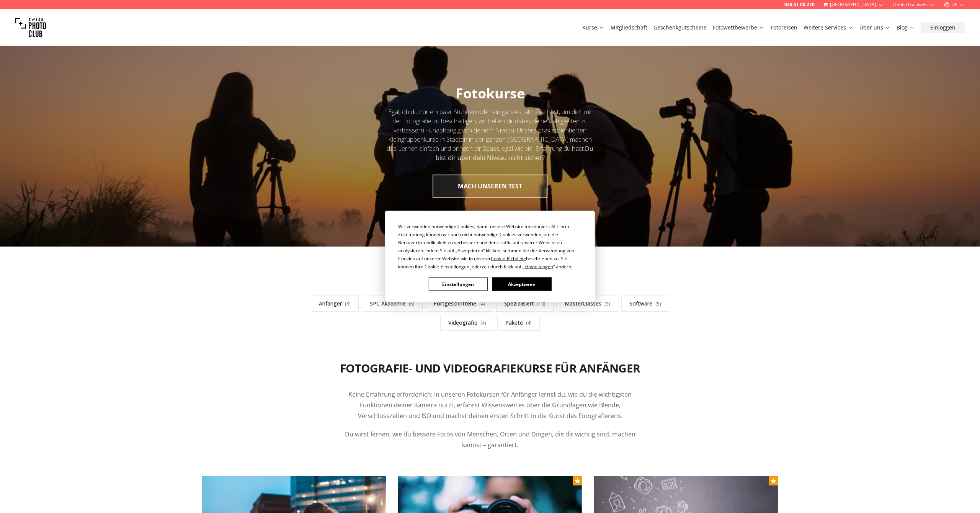 The width and height of the screenshot is (980, 513). I want to click on button: Einstellungen, so click(458, 284).